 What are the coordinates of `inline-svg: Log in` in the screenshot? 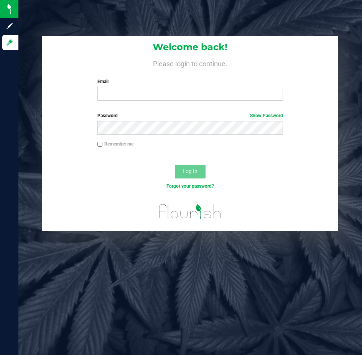 It's located at (10, 43).